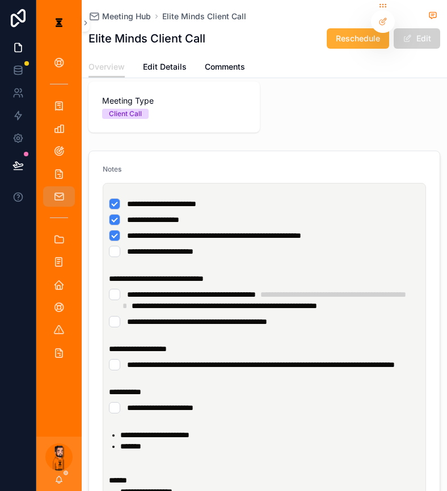 This screenshot has height=491, width=447. What do you see at coordinates (416, 39) in the screenshot?
I see `button: Edit` at bounding box center [416, 39].